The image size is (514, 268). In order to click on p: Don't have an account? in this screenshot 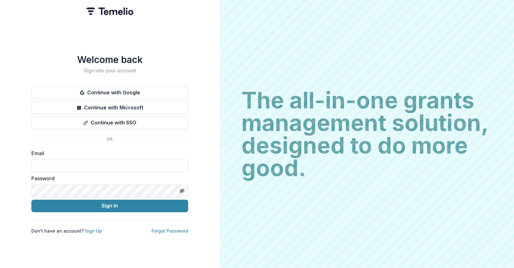, I will do `click(67, 231)`.